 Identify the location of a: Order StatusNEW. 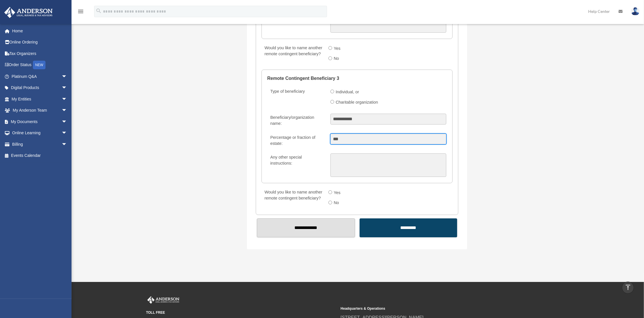
(40, 65).